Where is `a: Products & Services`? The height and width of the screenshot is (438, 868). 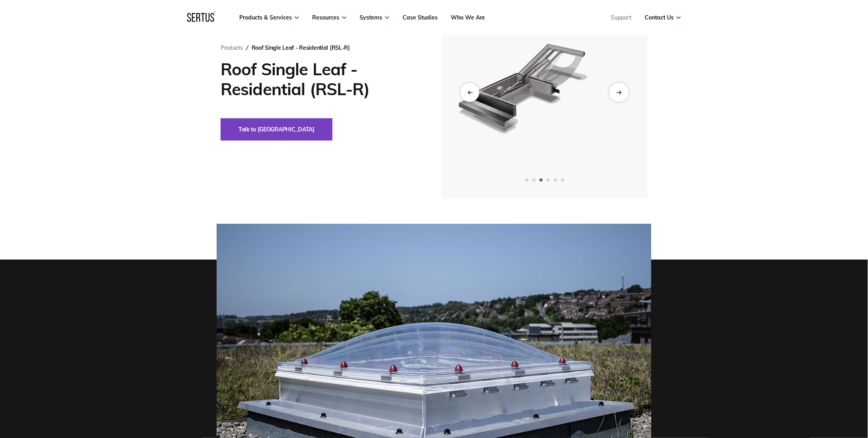
a: Products & Services is located at coordinates (269, 18).